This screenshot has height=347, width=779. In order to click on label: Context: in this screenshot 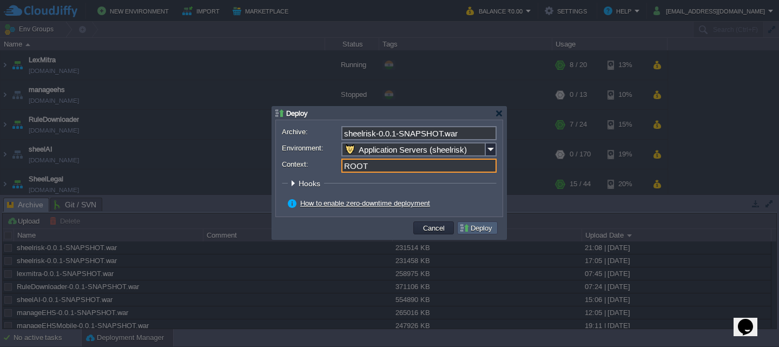, I will do `click(311, 164)`.